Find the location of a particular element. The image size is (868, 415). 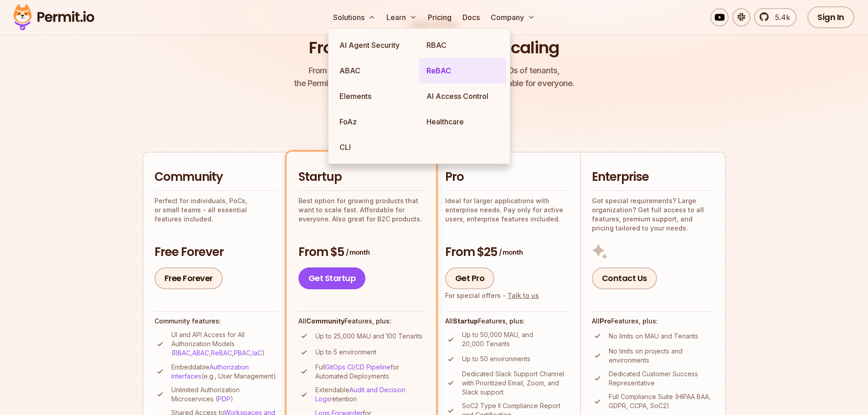

span: 5.4k is located at coordinates (780, 17).